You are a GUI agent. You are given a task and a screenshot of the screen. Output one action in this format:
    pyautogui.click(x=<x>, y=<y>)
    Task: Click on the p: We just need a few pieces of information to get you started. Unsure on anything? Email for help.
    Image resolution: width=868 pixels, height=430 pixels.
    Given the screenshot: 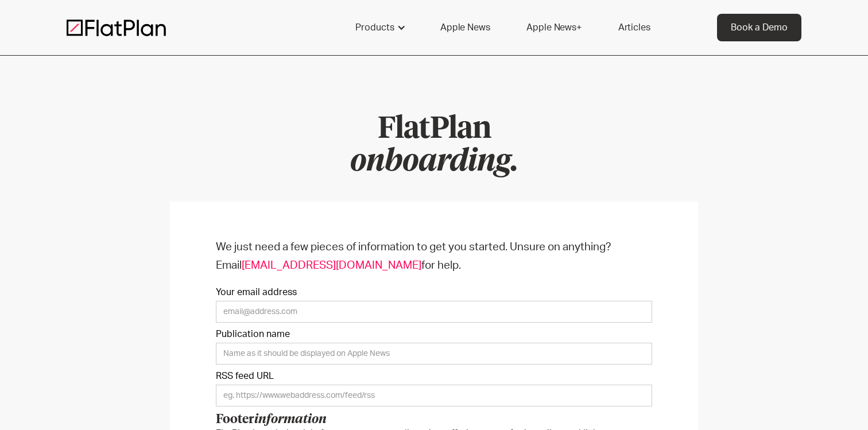 What is the action you would take?
    pyautogui.click(x=434, y=257)
    